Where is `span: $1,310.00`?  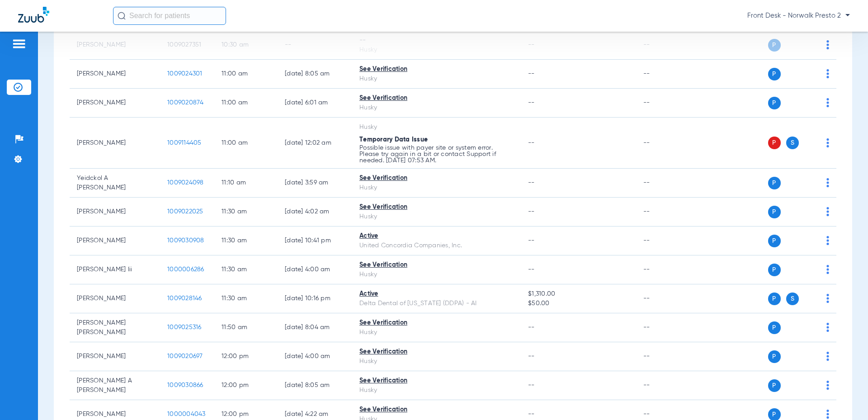 span: $1,310.00 is located at coordinates (579, 294).